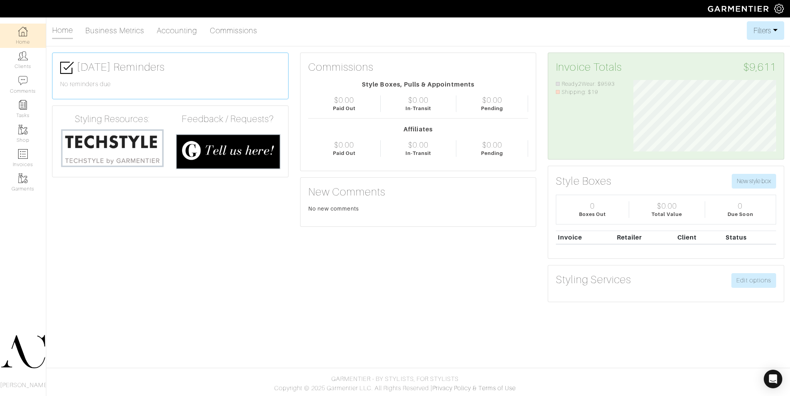 This screenshot has height=396, width=790. I want to click on a: Commissions, so click(234, 30).